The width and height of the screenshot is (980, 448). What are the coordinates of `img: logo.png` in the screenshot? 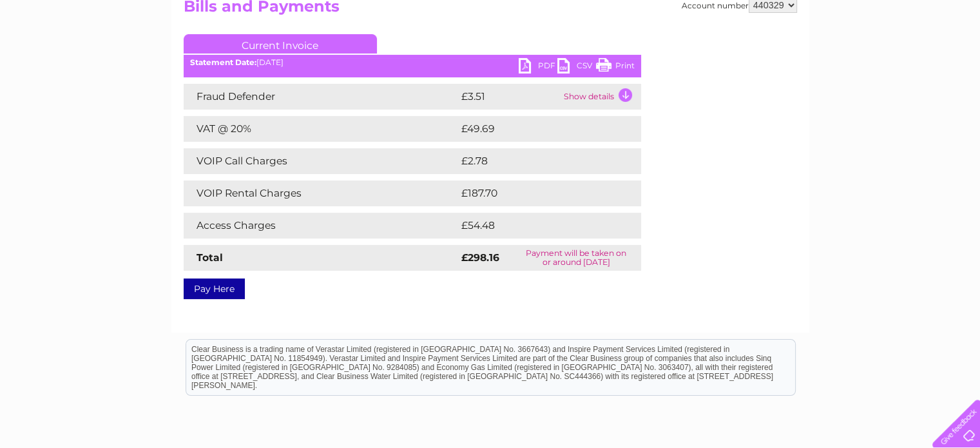 It's located at (67, 53).